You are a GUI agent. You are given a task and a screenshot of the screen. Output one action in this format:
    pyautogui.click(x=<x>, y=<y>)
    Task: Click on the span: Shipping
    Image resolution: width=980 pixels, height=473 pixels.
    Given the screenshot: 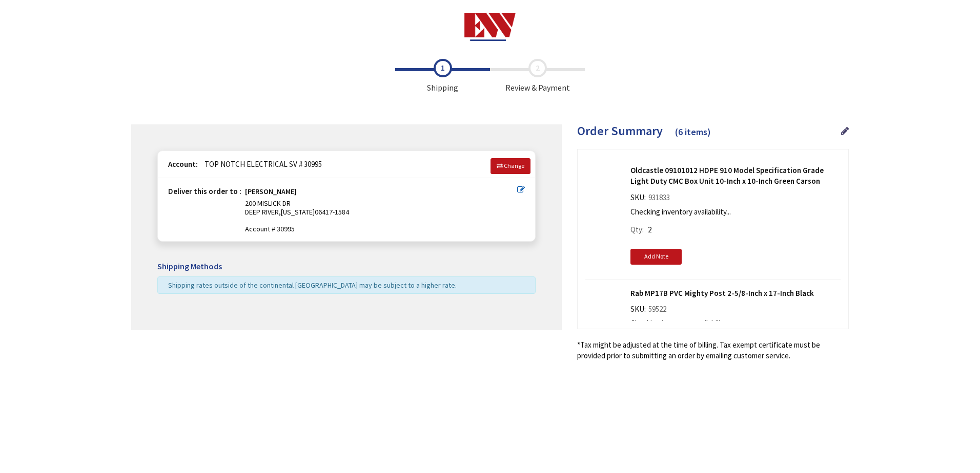 What is the action you would take?
    pyautogui.click(x=442, y=77)
    